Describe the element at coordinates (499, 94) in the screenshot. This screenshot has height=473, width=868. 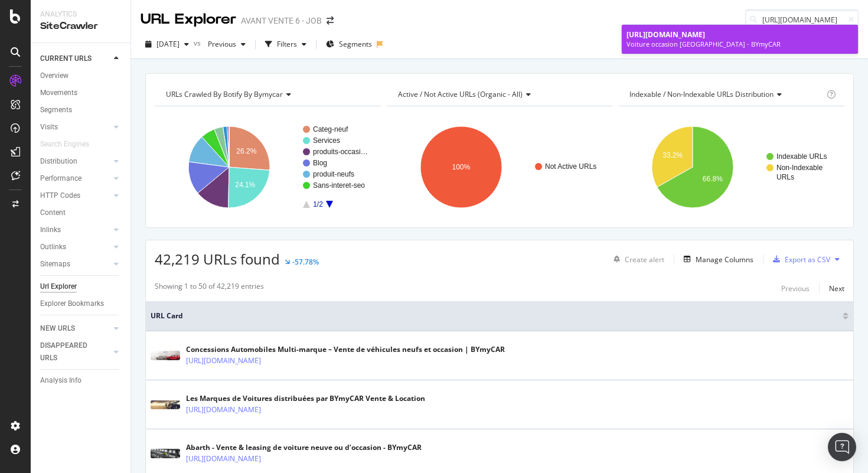
I see `h4: Active / Not Active URLs` at that location.